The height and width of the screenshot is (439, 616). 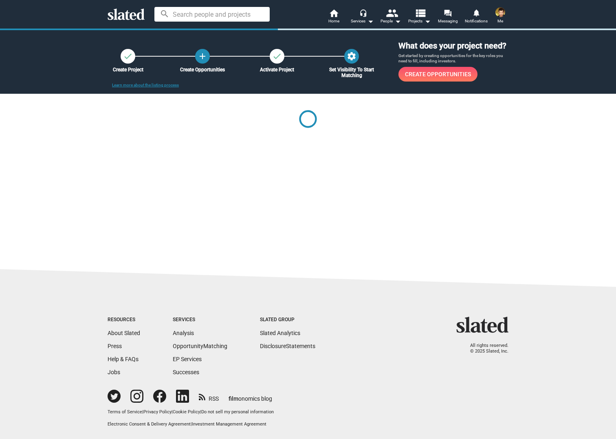 I want to click on div: Resources, so click(x=124, y=320).